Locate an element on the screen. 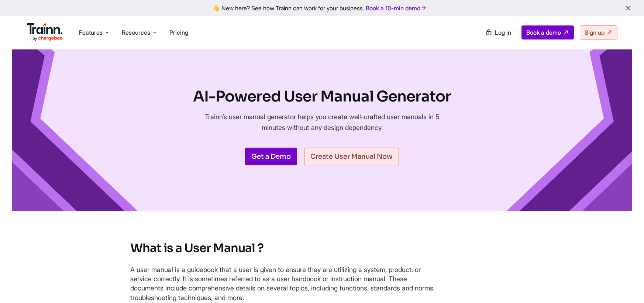  a: Sign up is located at coordinates (598, 32).